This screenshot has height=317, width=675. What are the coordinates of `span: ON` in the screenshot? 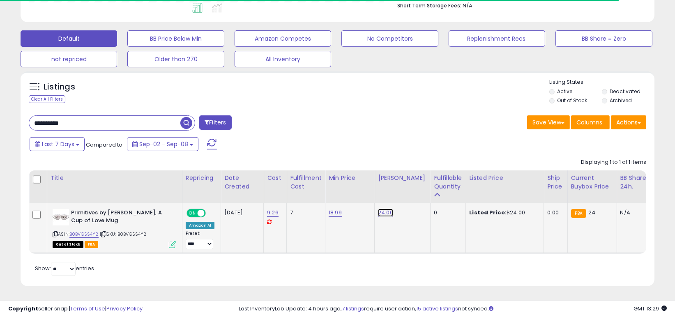 It's located at (192, 213).